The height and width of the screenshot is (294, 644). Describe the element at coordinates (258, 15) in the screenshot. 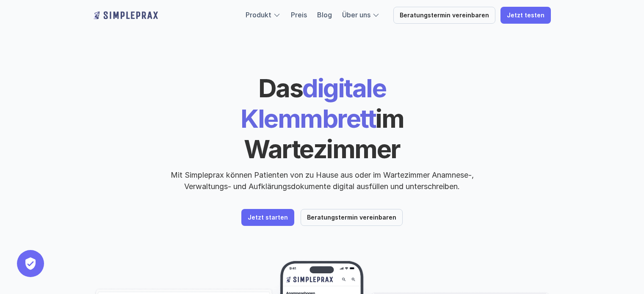

I see `a: Produkt` at that location.